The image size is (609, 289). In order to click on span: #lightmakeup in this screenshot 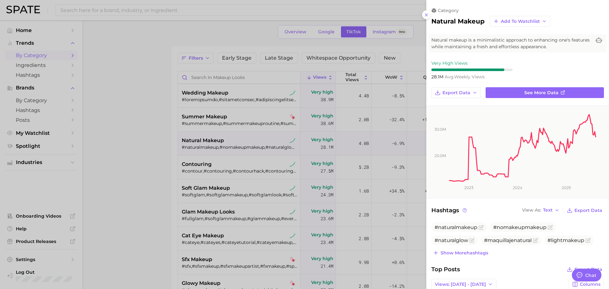, I will do `click(566, 240)`.